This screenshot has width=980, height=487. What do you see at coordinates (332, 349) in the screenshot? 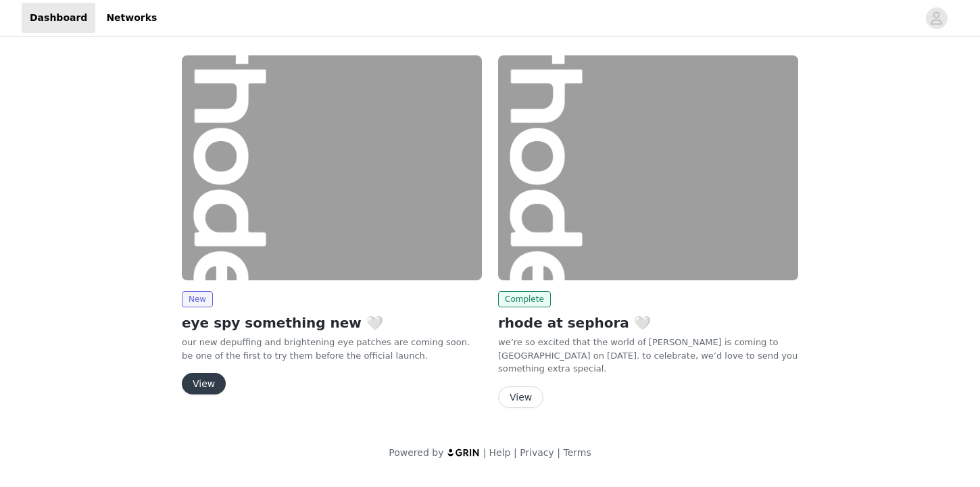
I see `p: our new depuffing and brightening eye patches are coming soon. be one of the first to try them be...` at bounding box center [332, 349].